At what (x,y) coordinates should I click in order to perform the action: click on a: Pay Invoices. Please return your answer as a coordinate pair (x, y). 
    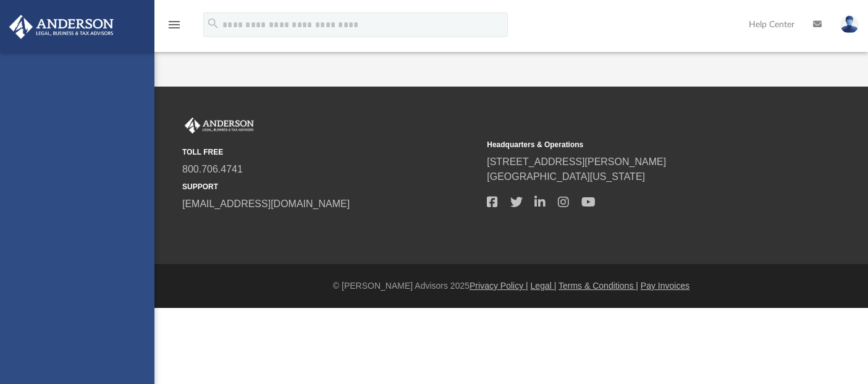
    Looking at the image, I should click on (665, 286).